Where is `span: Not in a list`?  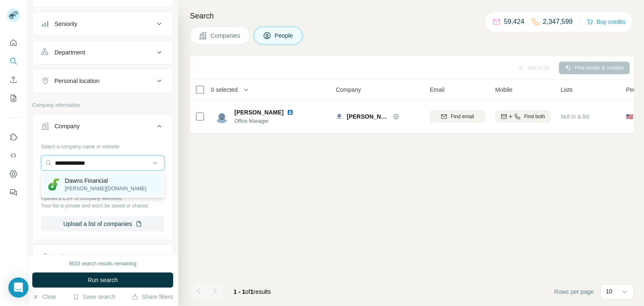 span: Not in a list is located at coordinates (575, 116).